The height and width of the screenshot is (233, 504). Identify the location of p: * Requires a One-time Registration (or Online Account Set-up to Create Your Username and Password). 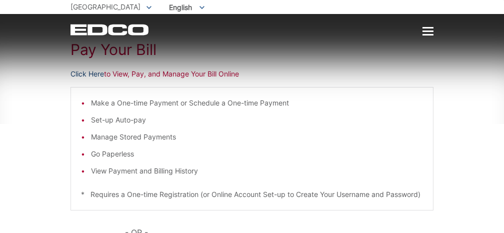
(252, 195).